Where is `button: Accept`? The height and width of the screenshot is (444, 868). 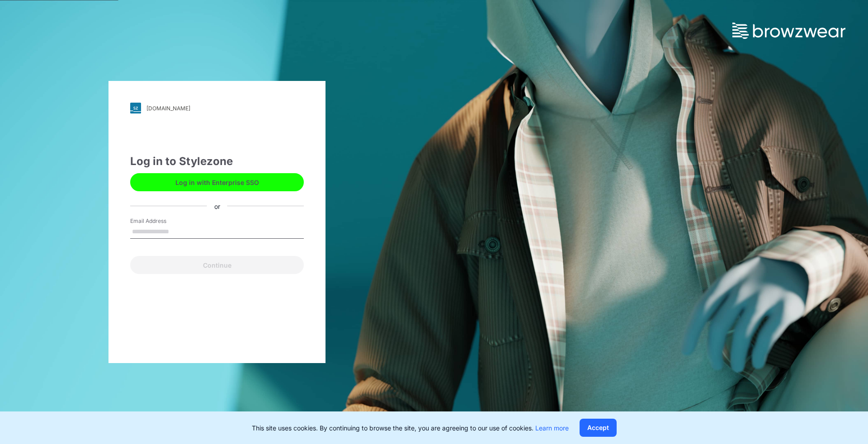 button: Accept is located at coordinates (598, 427).